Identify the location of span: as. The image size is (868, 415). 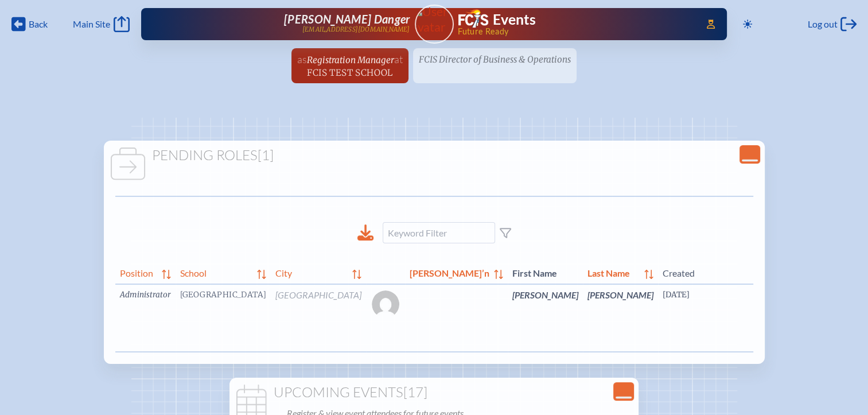
(301, 59).